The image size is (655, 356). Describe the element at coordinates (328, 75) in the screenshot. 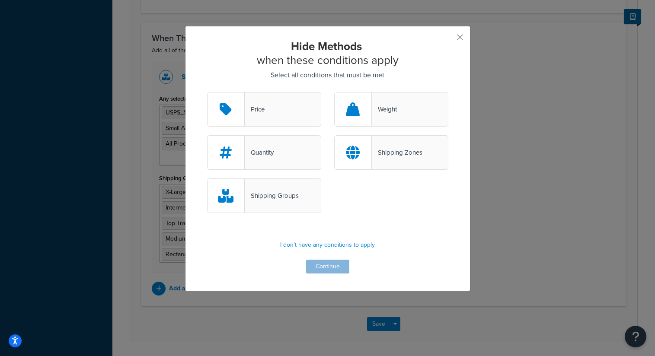

I see `p: Select all conditions that must be met` at that location.